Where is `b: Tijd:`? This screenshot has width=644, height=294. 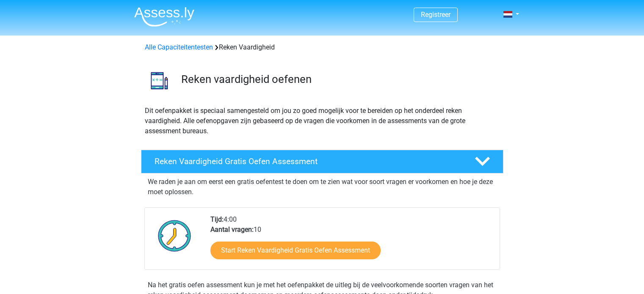 b: Tijd: is located at coordinates (217, 219).